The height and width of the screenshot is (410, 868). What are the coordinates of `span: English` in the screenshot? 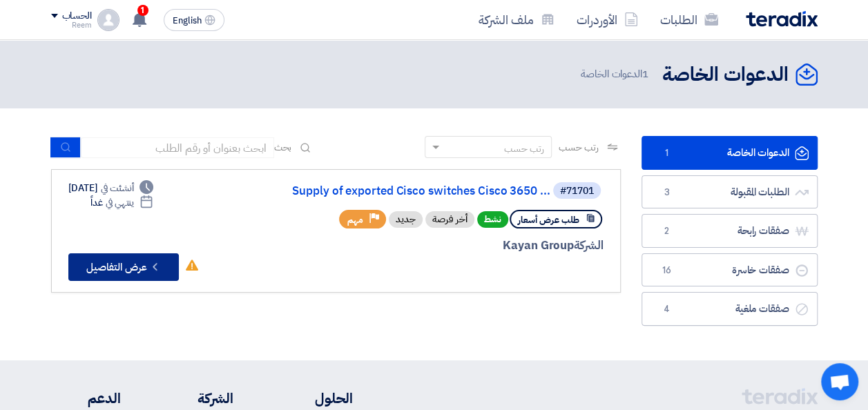 It's located at (187, 20).